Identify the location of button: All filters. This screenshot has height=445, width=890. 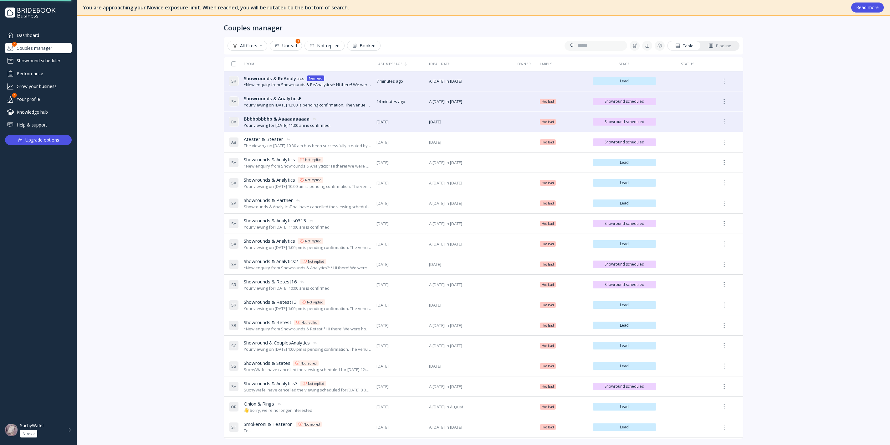
(247, 46).